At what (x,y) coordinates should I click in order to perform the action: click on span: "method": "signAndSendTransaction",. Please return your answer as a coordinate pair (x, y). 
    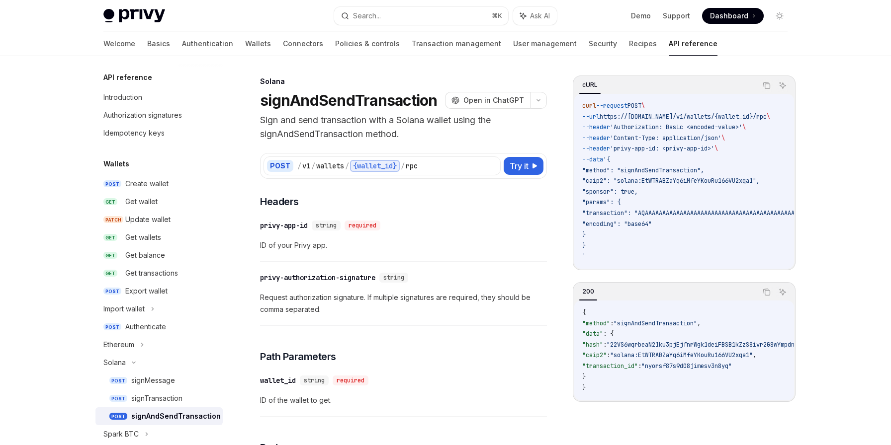
    Looking at the image, I should click on (643, 170).